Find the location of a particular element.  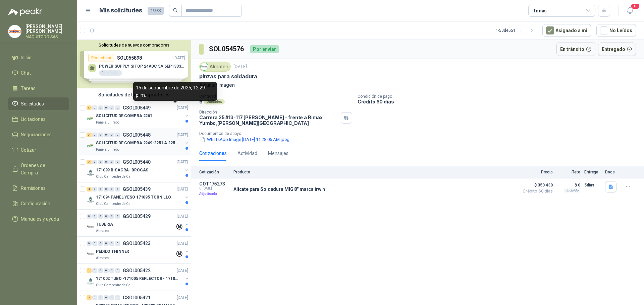

div: Unidades is located at coordinates (214, 102).